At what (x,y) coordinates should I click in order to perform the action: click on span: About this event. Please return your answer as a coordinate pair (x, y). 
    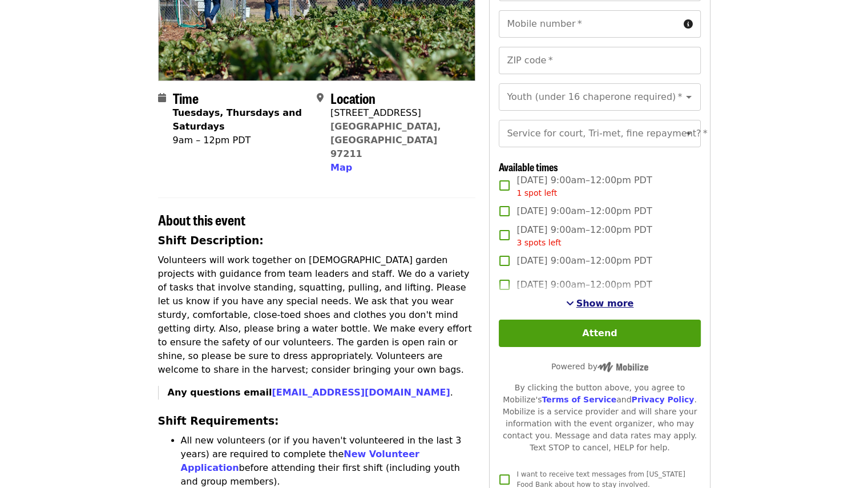
    Looking at the image, I should click on (202, 219).